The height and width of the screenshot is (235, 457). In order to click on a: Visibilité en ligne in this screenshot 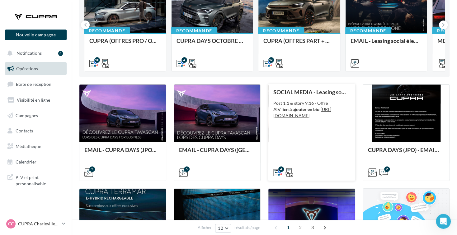, I will do `click(36, 100)`.